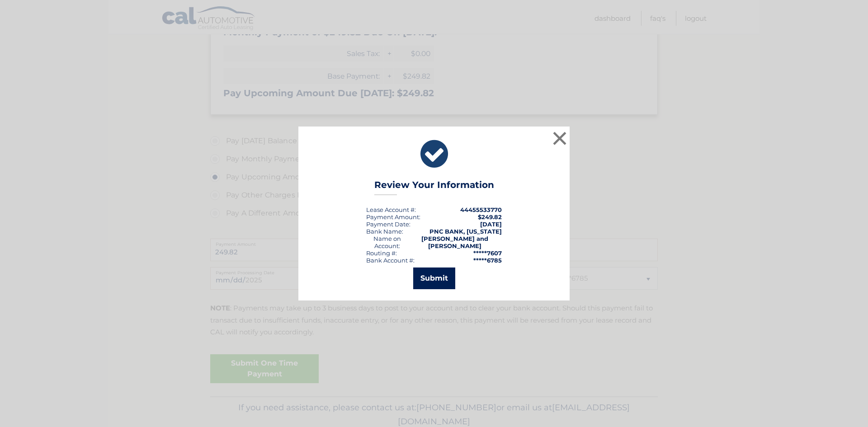 Image resolution: width=868 pixels, height=427 pixels. What do you see at coordinates (393, 217) in the screenshot?
I see `div: Payment Amount:` at bounding box center [393, 217].